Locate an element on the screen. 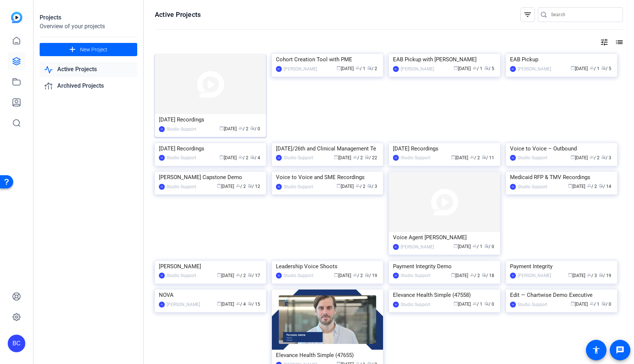 The width and height of the screenshot is (634, 364). div: Projects is located at coordinates (88, 18).